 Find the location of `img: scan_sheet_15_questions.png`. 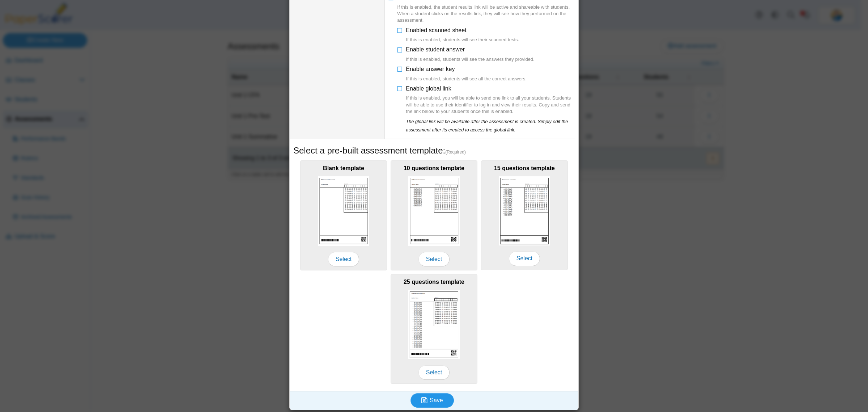

img: scan_sheet_15_questions.png is located at coordinates (525, 211).